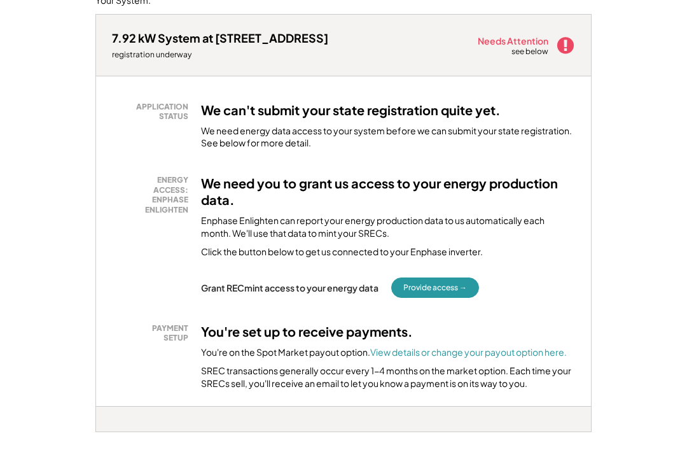  Describe the element at coordinates (351, 110) in the screenshot. I see `h3: We can't submit your state registration quite yet.` at that location.